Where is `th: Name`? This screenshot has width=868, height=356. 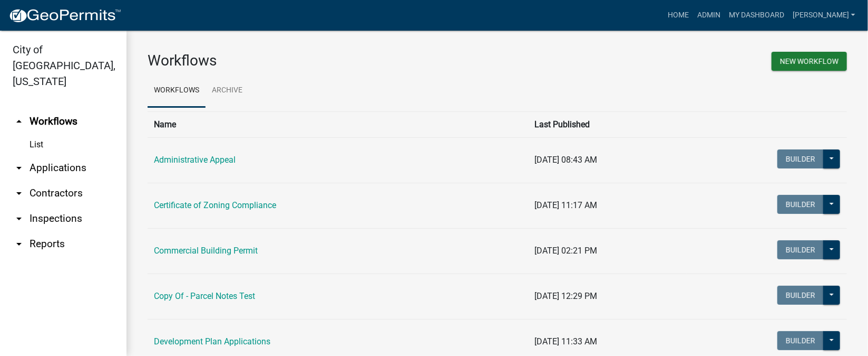
th: Name is located at coordinates (338, 124).